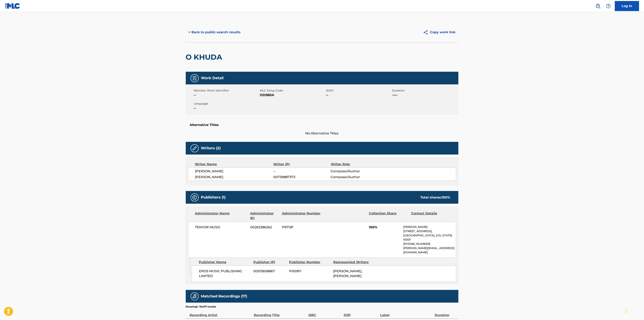 The width and height of the screenshot is (644, 320). Describe the element at coordinates (446, 198) in the screenshot. I see `span: 100 %` at that location.